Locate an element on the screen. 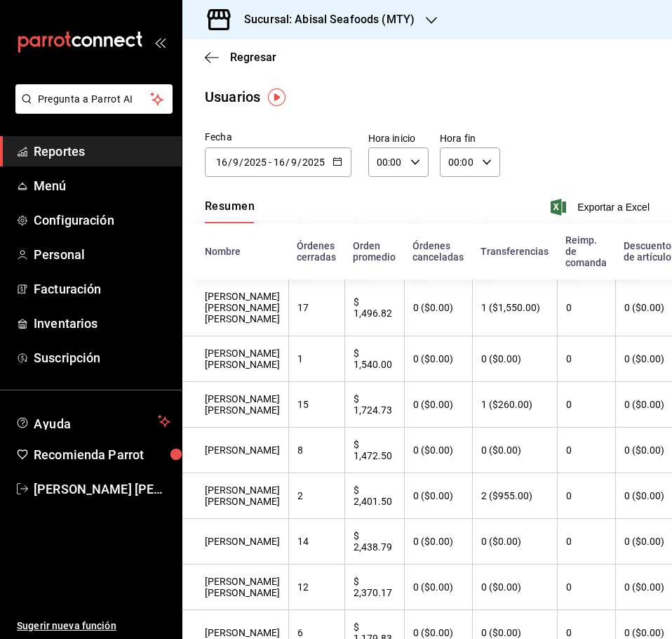  span: Recomienda Parrot is located at coordinates (102, 454).